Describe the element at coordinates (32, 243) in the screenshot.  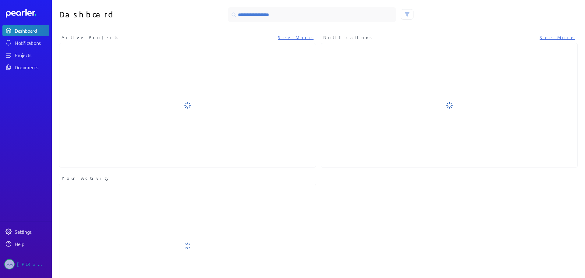
I see `div: Help` at that location.